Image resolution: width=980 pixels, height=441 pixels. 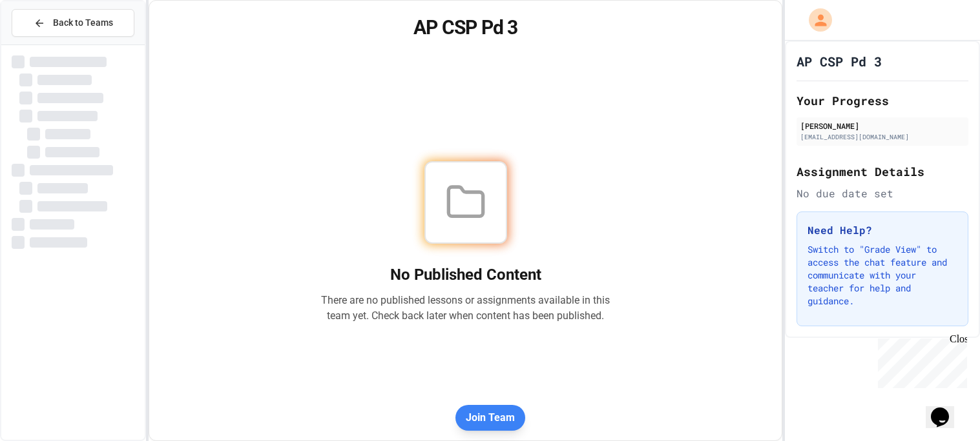 I want to click on button: Back to Teams, so click(x=73, y=22).